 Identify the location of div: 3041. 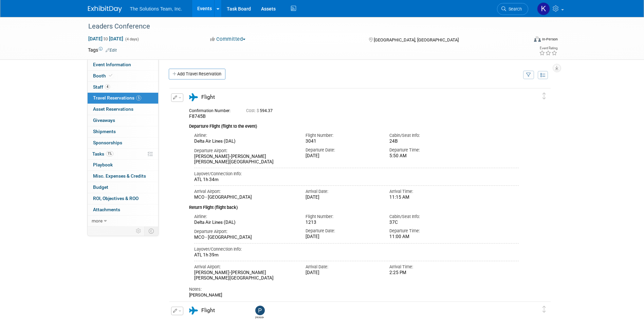
(342, 141).